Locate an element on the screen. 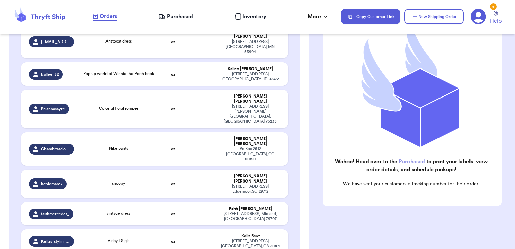  span: kallee_32 is located at coordinates (50, 74).